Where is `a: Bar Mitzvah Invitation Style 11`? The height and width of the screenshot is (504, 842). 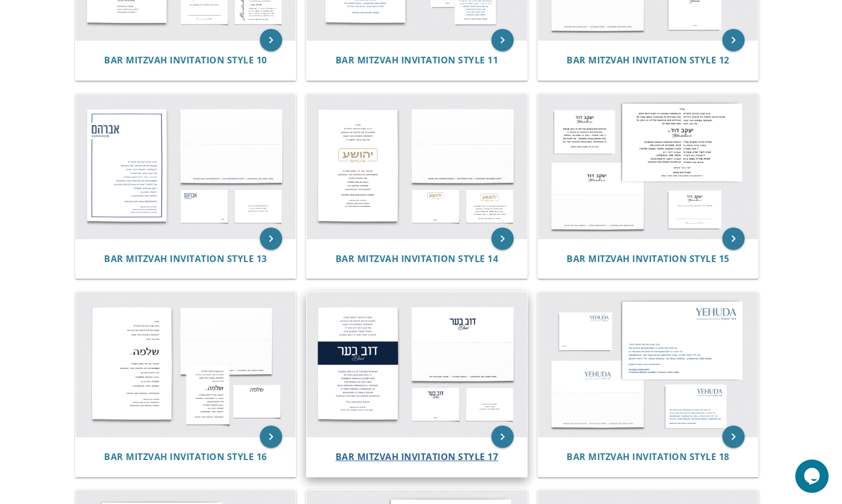
a: Bar Mitzvah Invitation Style 11 is located at coordinates (417, 60).